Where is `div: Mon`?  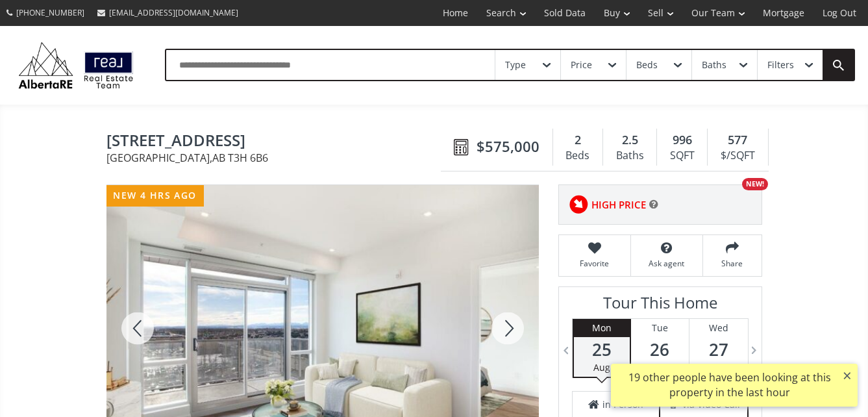 div: Mon is located at coordinates (602, 328).